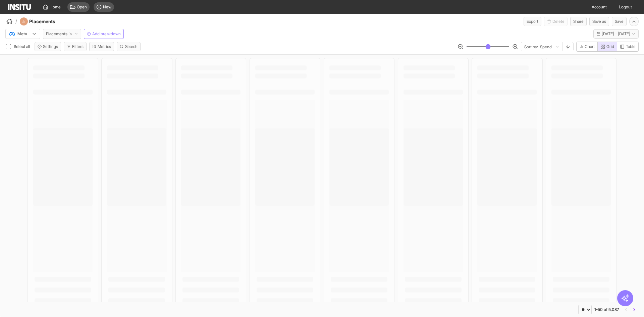 This screenshot has height=317, width=644. I want to click on span: Home, so click(55, 7).